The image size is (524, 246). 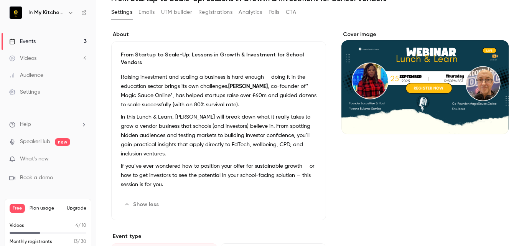 I want to click on button: Analytics, so click(x=251, y=12).